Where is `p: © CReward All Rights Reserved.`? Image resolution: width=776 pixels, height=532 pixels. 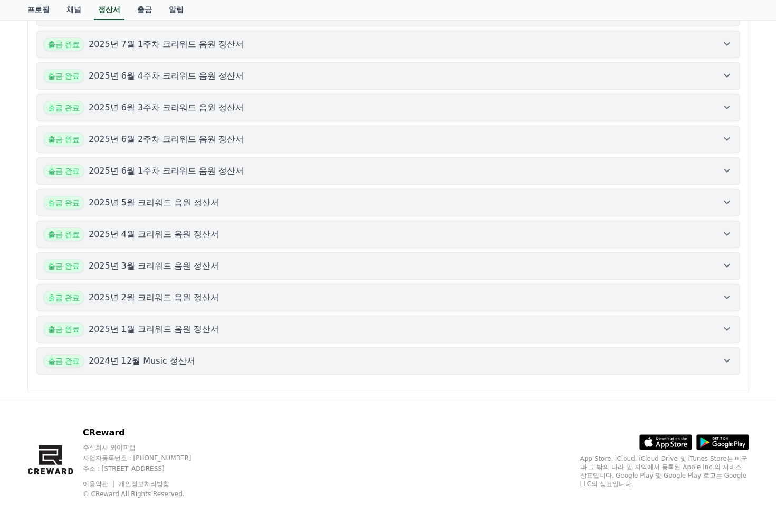
p: © CReward All Rights Reserved. is located at coordinates (148, 494).